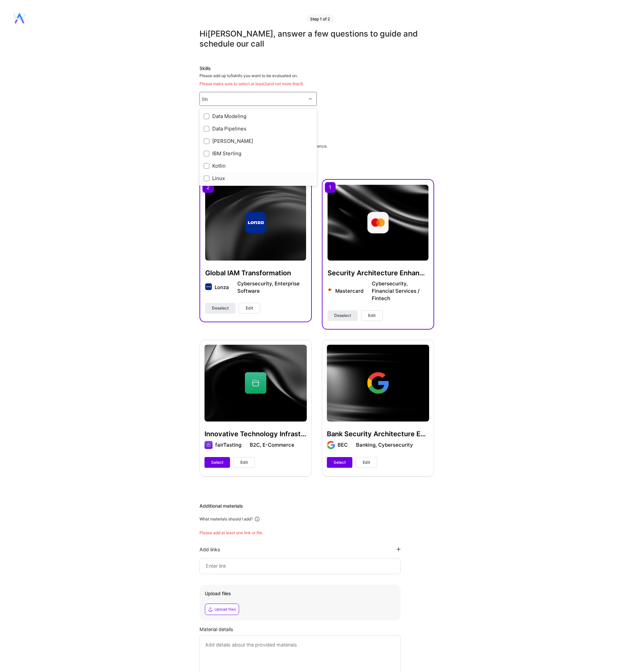  Describe the element at coordinates (399, 549) in the screenshot. I see `i: icon PlusBlackFlat` at that location.